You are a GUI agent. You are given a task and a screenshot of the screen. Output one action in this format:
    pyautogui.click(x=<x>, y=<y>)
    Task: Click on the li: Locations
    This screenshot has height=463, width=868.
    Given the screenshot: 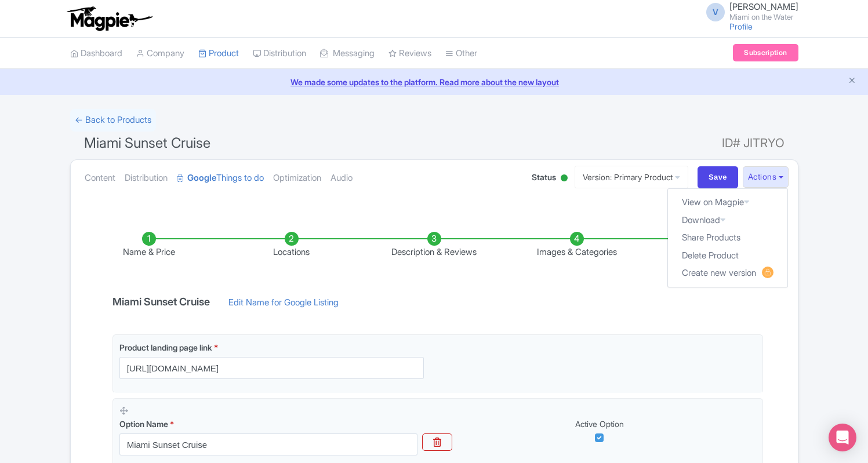 What is the action you would take?
    pyautogui.click(x=292, y=245)
    